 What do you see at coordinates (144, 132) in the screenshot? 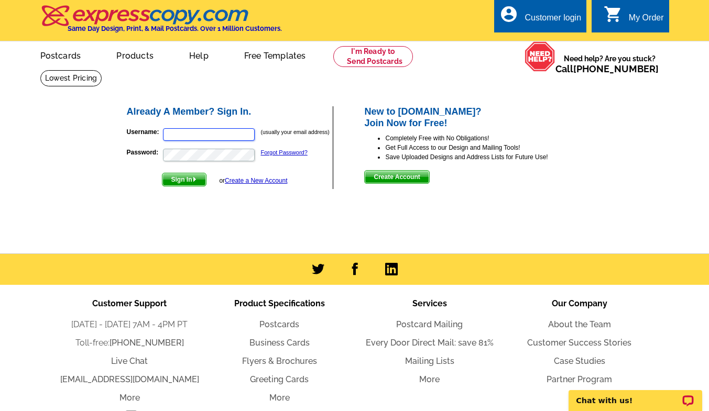
I see `label: Username:` at bounding box center [144, 132].